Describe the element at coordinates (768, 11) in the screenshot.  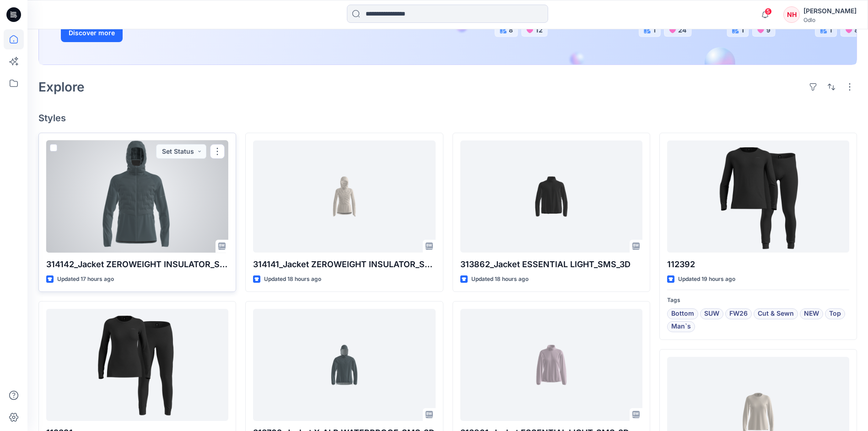
I see `span: 5` at that location.